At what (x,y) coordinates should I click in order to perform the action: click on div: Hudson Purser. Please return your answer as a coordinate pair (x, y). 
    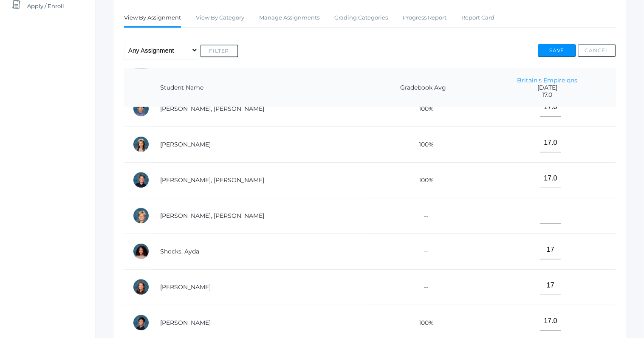
    Looking at the image, I should click on (141, 109).